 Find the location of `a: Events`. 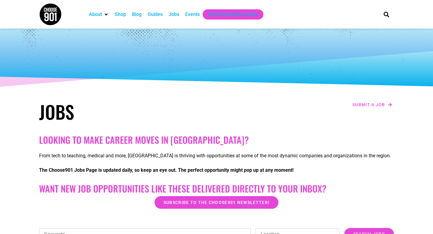

a: Events is located at coordinates (192, 14).